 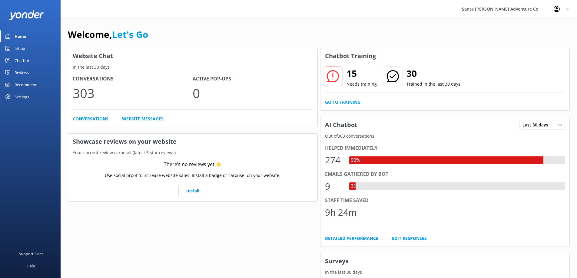 I want to click on div: Help, so click(x=31, y=266).